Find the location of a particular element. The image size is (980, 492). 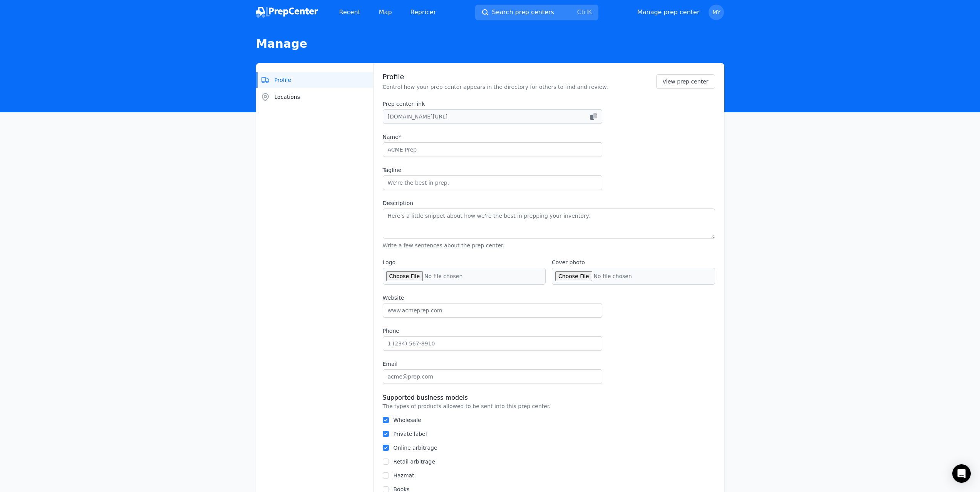

input: www.acmeprep.com is located at coordinates (492, 311).